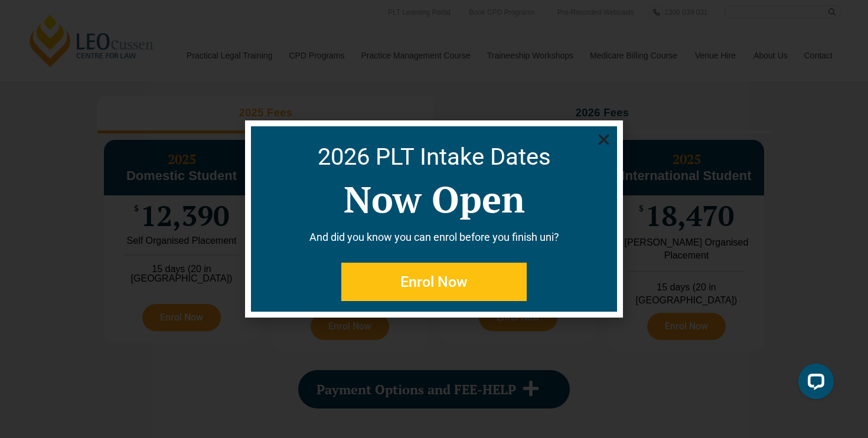 The image size is (868, 438). What do you see at coordinates (434, 156) in the screenshot?
I see `a: 2026 PLT Intake Dates` at bounding box center [434, 156].